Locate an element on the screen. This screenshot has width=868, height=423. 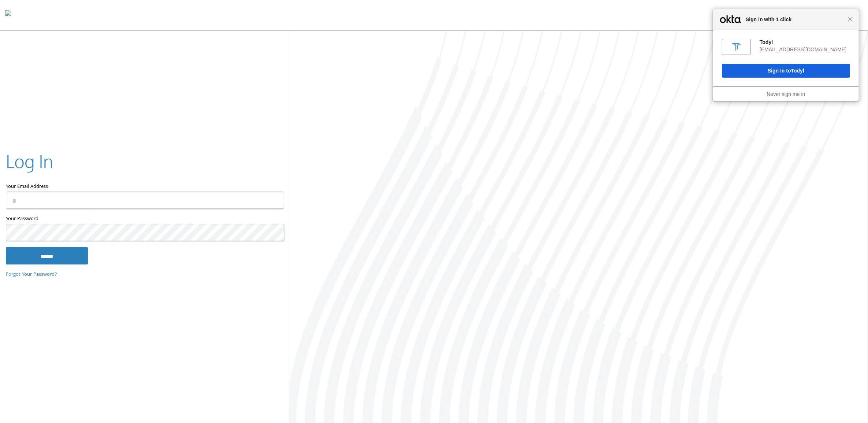
span: Todyl is located at coordinates (798, 70).